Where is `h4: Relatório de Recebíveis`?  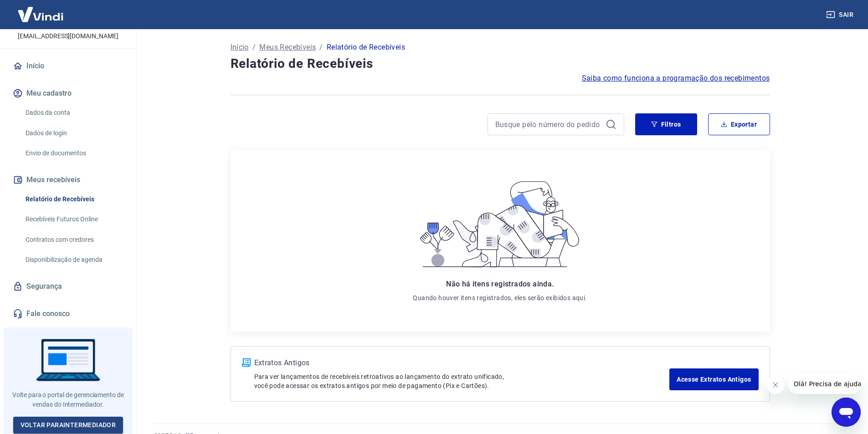 h4: Relatório de Recebíveis is located at coordinates (500, 64).